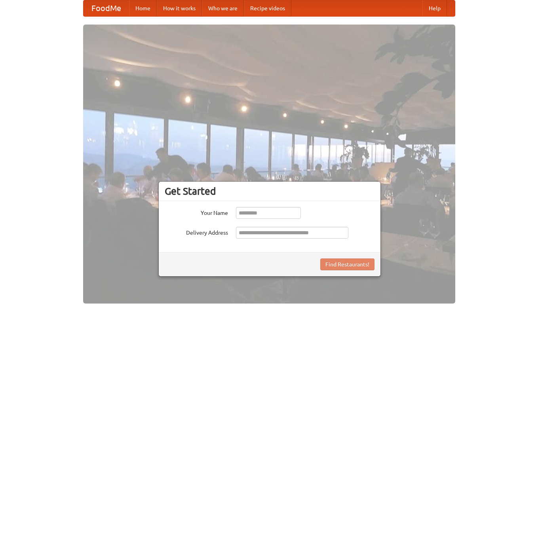 The width and height of the screenshot is (538, 560). I want to click on button: Find Restaurants!, so click(347, 264).